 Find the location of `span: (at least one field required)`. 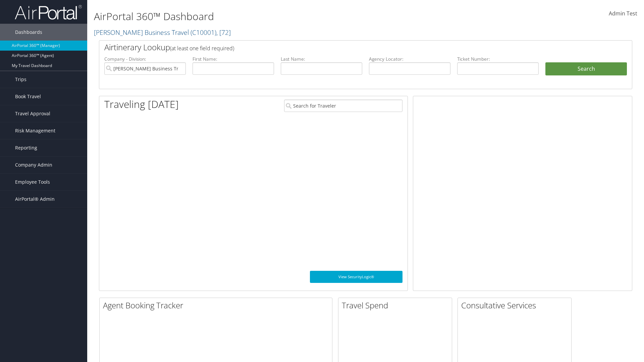

span: (at least one field required) is located at coordinates (202, 48).